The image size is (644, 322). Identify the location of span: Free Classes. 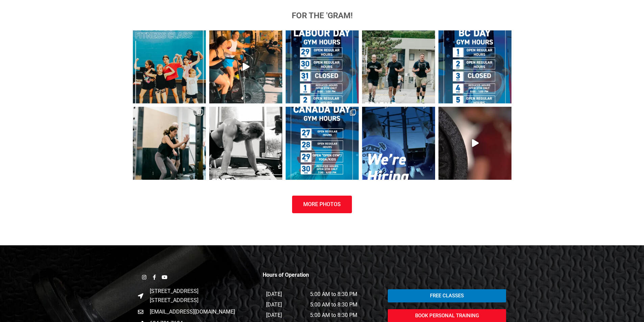
(447, 295).